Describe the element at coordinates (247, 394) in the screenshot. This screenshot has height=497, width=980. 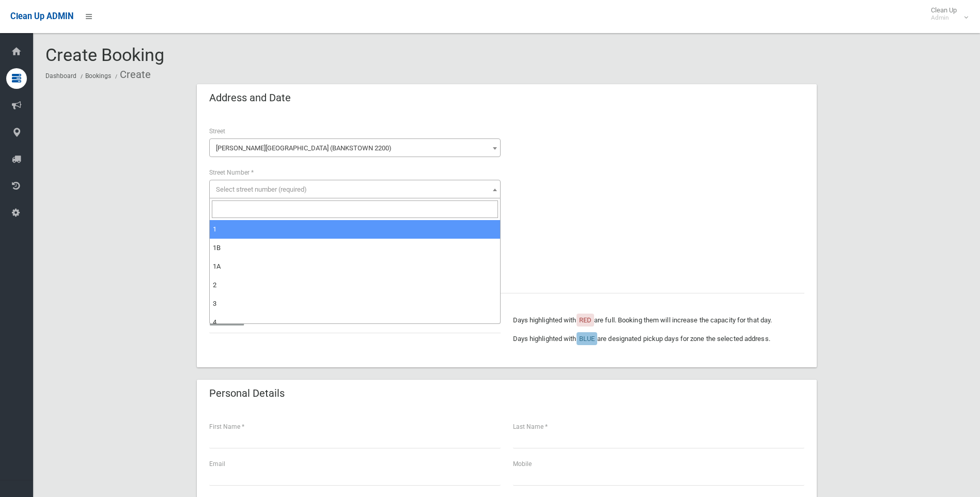
I see `header: Personal Details` at that location.